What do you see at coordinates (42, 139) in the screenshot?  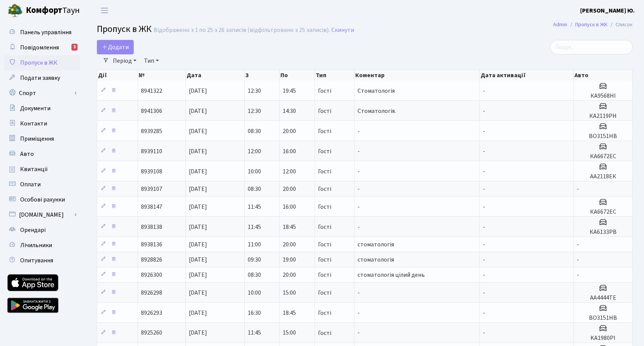 I see `a: Приміщення` at bounding box center [42, 139].